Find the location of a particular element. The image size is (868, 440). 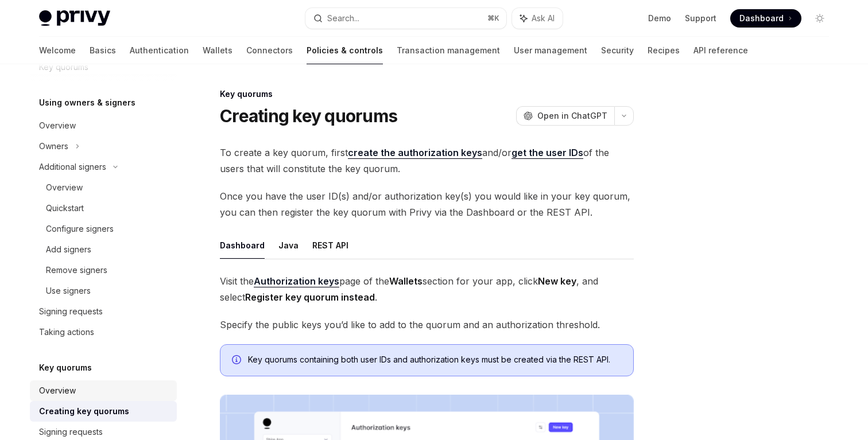

a: User management is located at coordinates (551, 50).